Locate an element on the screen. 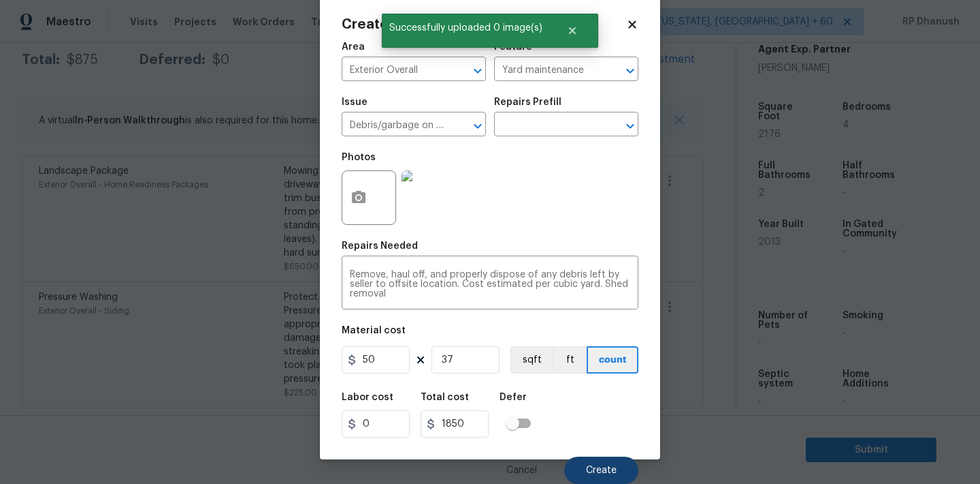  button: ft is located at coordinates (570, 360).